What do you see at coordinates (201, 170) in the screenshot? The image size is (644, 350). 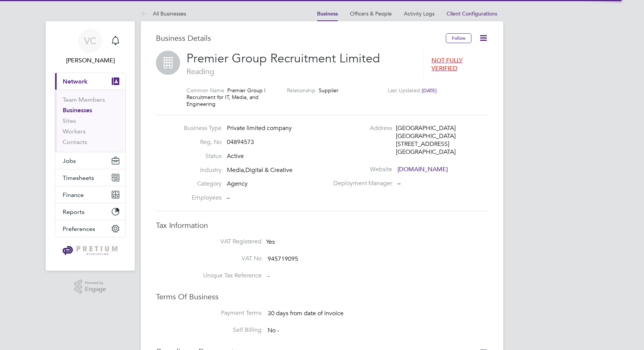 I see `label: Industry` at bounding box center [201, 170].